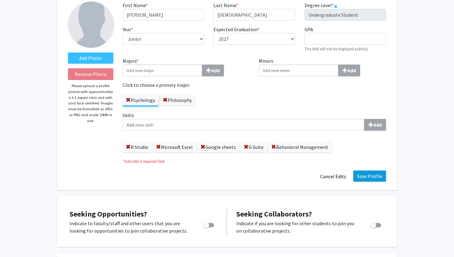 The image size is (454, 257). Describe the element at coordinates (254, 121) in the screenshot. I see `label: Skills` at that location.